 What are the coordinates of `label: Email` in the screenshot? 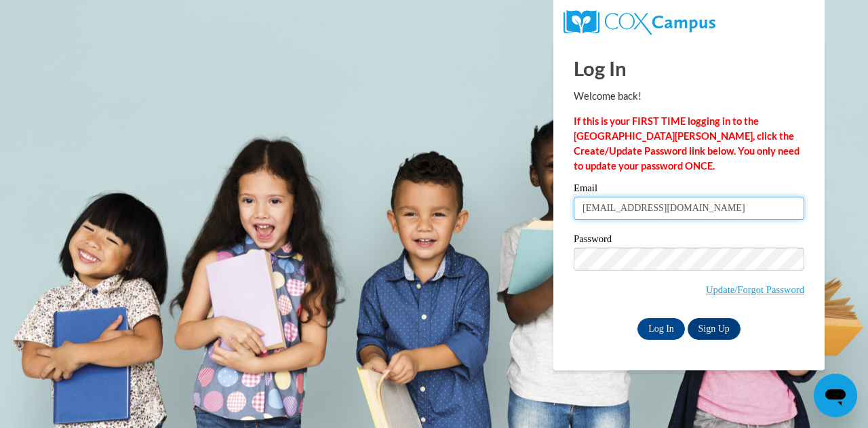 It's located at (689, 190).